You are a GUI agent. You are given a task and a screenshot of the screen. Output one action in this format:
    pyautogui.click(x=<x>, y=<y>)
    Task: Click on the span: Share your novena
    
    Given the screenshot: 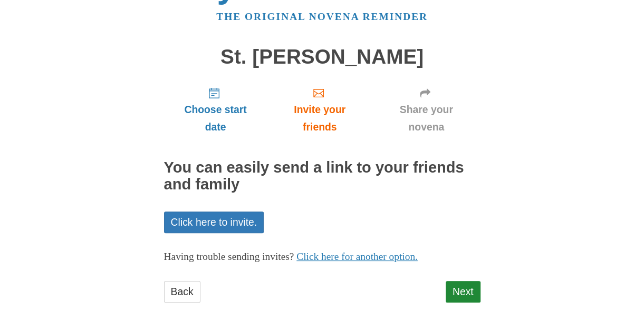 What is the action you would take?
    pyautogui.click(x=426, y=118)
    